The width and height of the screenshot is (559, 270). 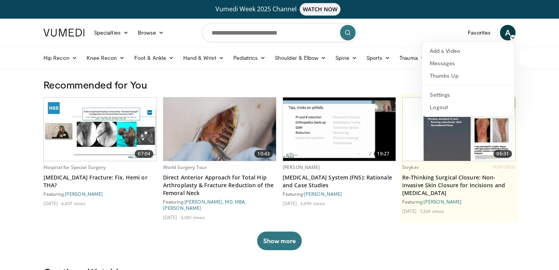 I want to click on img: f1f532c3-0ef6-42d5-913a-00ff2bbdb663.620x360_q85_upscale.jpg, so click(x=459, y=129).